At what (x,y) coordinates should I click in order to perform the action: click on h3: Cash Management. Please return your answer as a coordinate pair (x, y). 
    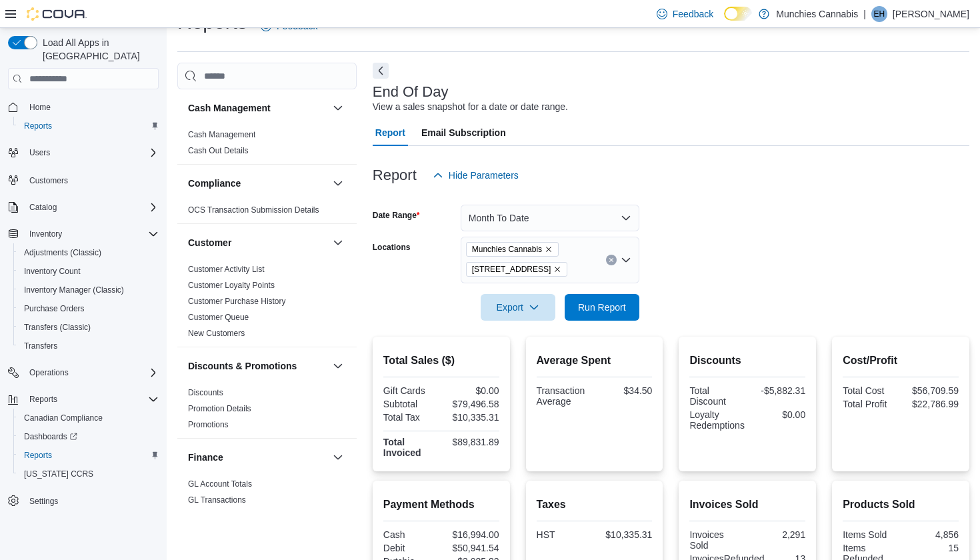
    Looking at the image, I should click on (230, 108).